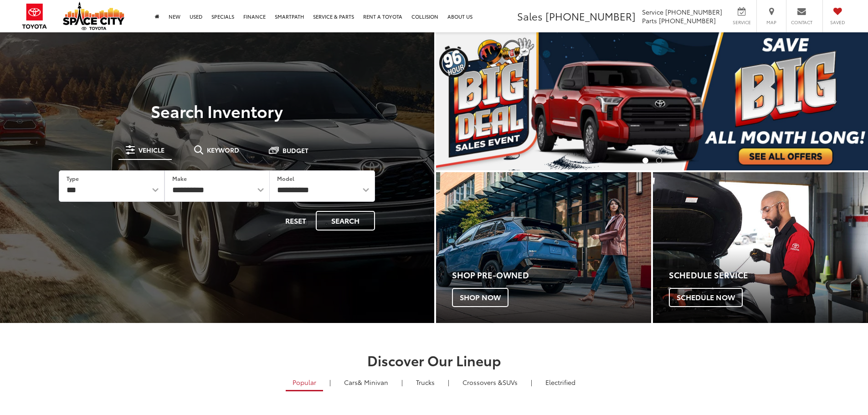 The width and height of the screenshot is (868, 415). What do you see at coordinates (223, 150) in the screenshot?
I see `span: Keyword` at bounding box center [223, 150].